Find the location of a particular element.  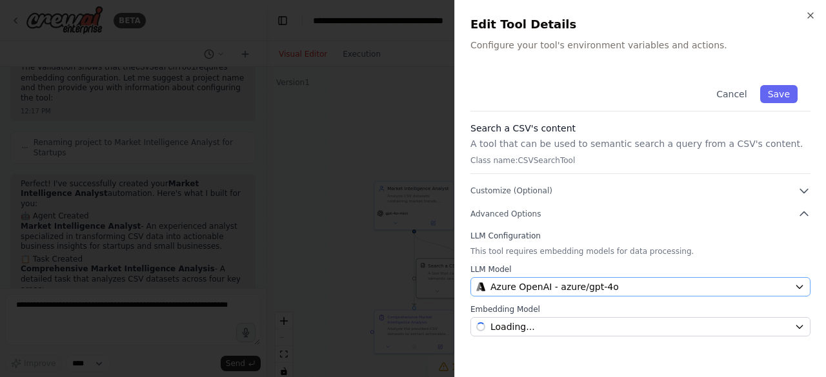

button: Save is located at coordinates (779, 94).